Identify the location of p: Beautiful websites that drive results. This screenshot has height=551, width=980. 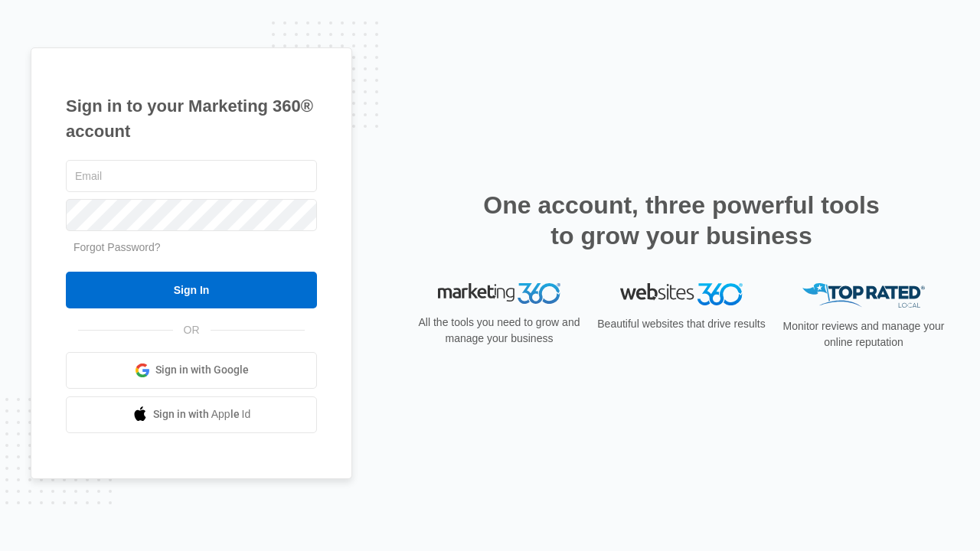
(681, 324).